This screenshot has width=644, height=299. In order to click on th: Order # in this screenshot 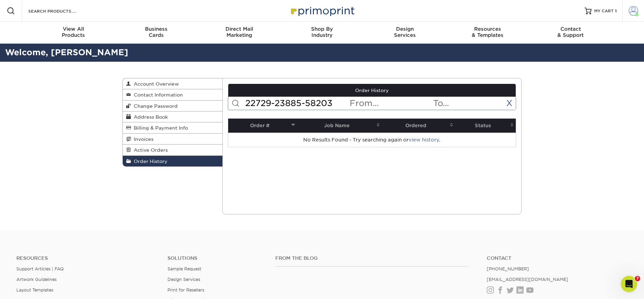, I will do `click(262, 125)`.